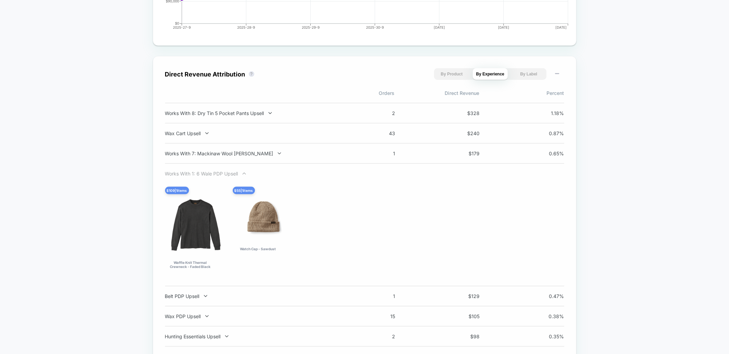  What do you see at coordinates (437, 93) in the screenshot?
I see `span: Direct Revenue` at bounding box center [437, 93].